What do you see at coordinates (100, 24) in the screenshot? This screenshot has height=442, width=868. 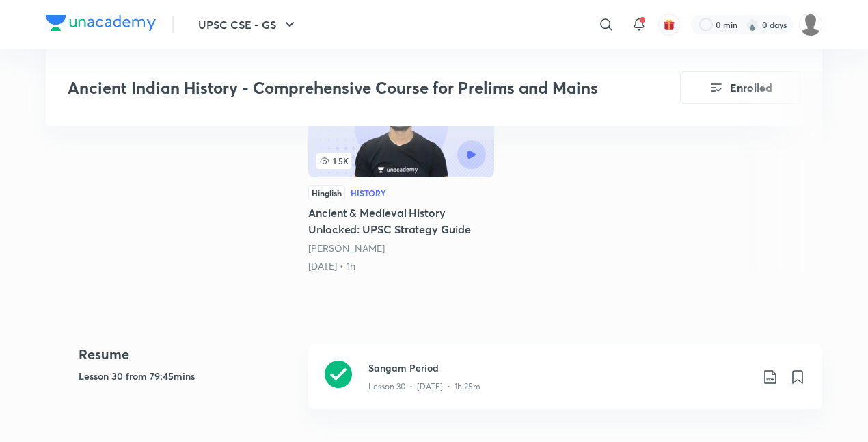 I see `a: Company Logo` at bounding box center [100, 24].